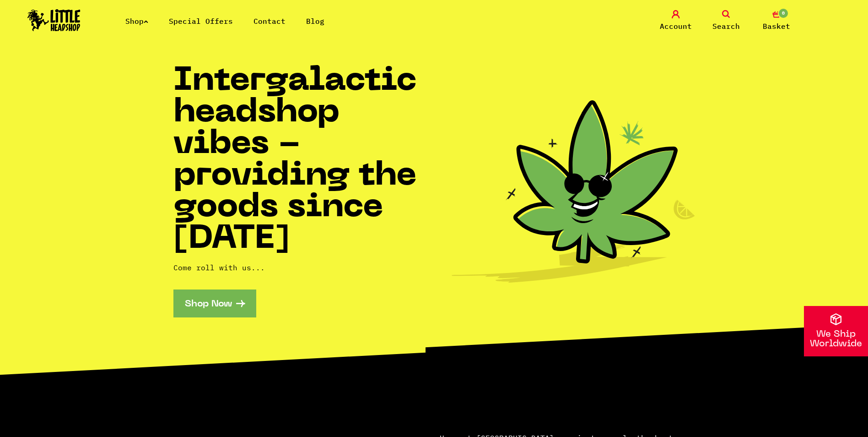 The height and width of the screenshot is (437, 868). I want to click on a: Search, so click(726, 20).